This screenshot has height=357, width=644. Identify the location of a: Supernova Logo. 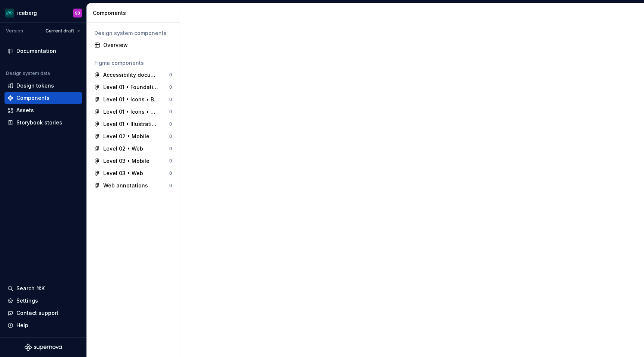
(43, 347).